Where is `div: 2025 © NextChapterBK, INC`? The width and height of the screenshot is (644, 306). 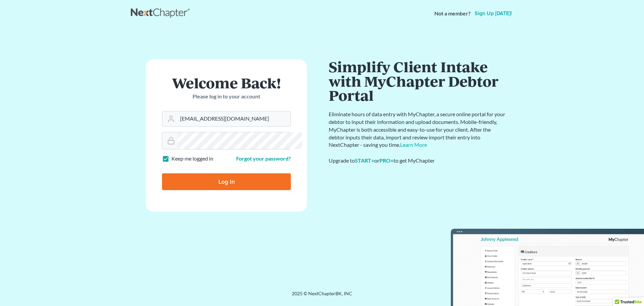 div: 2025 © NextChapterBK, INC is located at coordinates (322, 296).